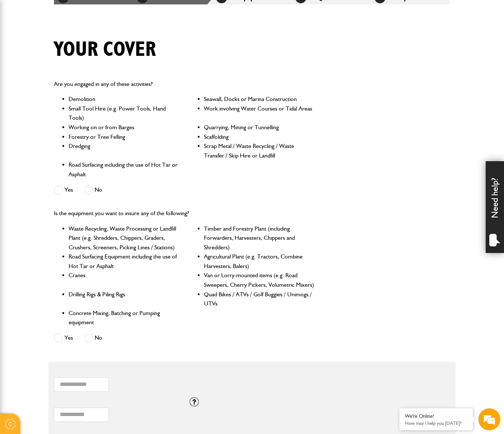 The image size is (504, 434). Describe the element at coordinates (124, 99) in the screenshot. I see `li: Demolition` at that location.